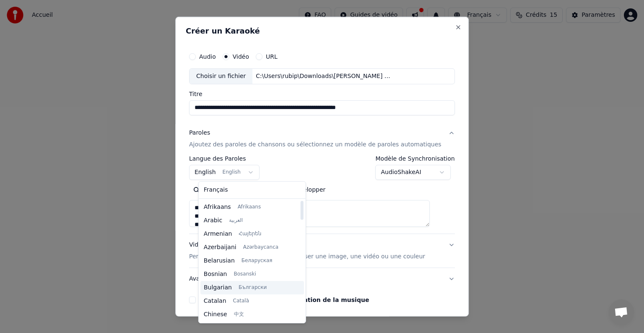 The width and height of the screenshot is (644, 333). Describe the element at coordinates (261, 247) in the screenshot. I see `span: Azərbaycanca` at that location.